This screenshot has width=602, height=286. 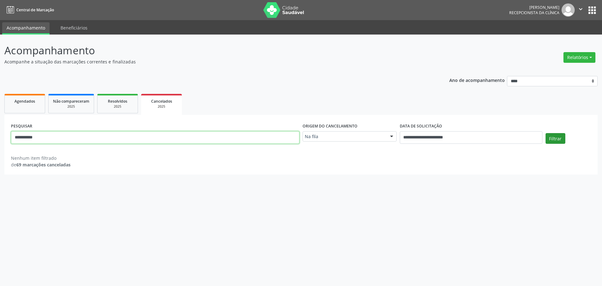 What do you see at coordinates (26, 28) in the screenshot?
I see `a: Acompanhamento` at bounding box center [26, 28].